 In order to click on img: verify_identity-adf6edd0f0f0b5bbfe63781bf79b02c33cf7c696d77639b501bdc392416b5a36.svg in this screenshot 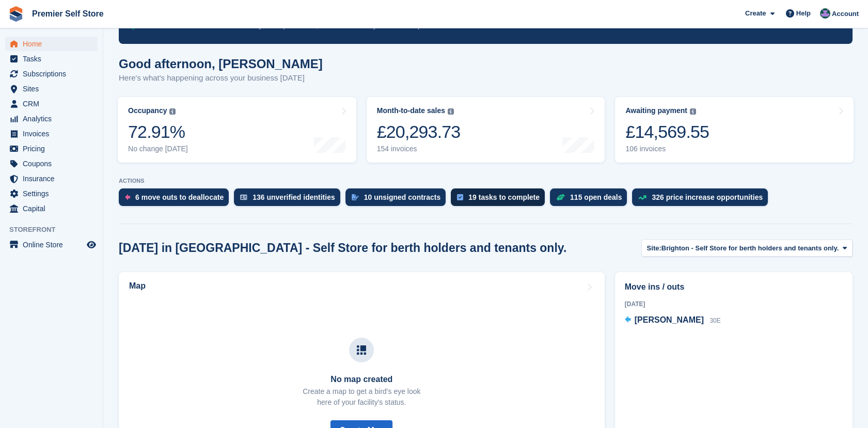, I will do `click(244, 197)`.